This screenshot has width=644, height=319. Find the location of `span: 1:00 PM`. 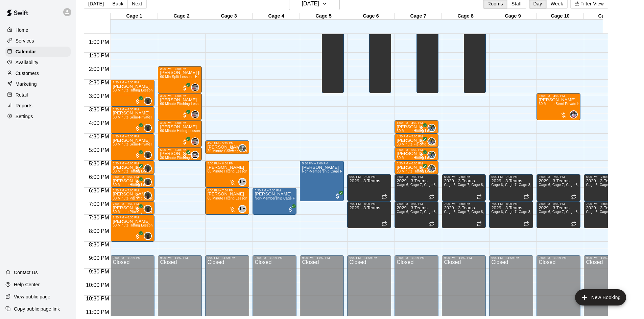

span: 1:00 PM is located at coordinates (99, 42).